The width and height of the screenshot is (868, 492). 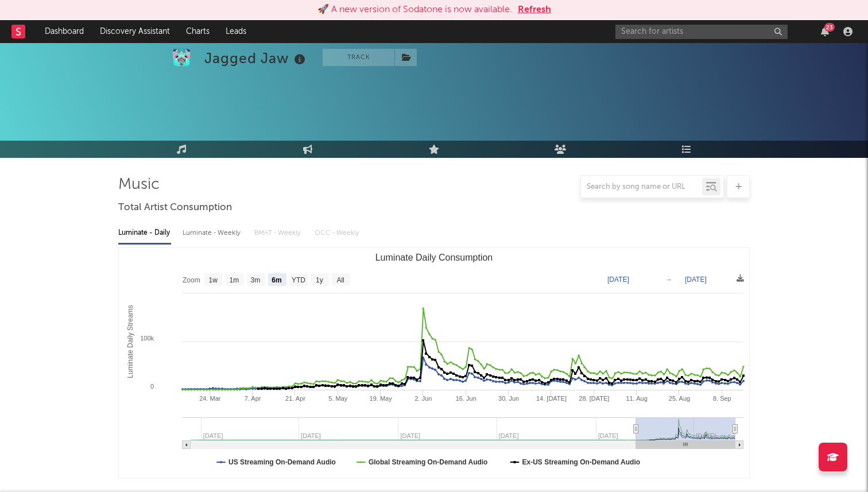 What do you see at coordinates (214, 280) in the screenshot?
I see `text: 1w` at bounding box center [214, 280].